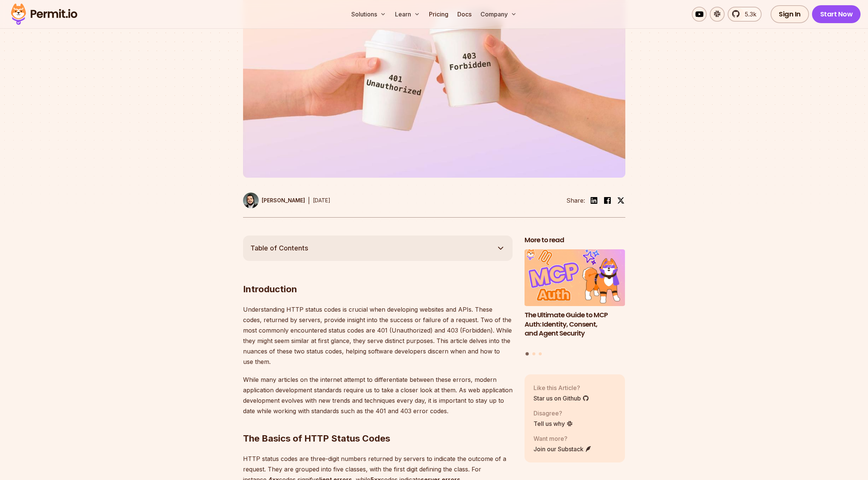 The image size is (868, 480). Describe the element at coordinates (378, 248) in the screenshot. I see `button: Table of Contents` at that location.